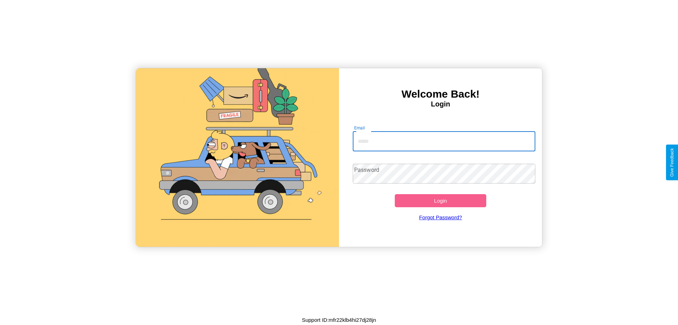 This screenshot has width=678, height=325. Describe the element at coordinates (440, 104) in the screenshot. I see `h4: Login` at that location.